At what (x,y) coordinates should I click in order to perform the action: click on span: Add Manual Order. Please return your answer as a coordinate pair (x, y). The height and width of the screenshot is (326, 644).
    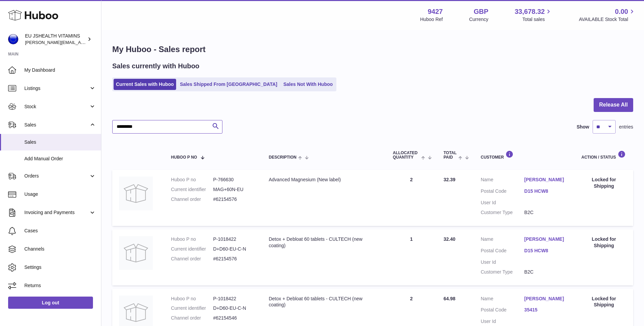
    Looking at the image, I should click on (60, 158).